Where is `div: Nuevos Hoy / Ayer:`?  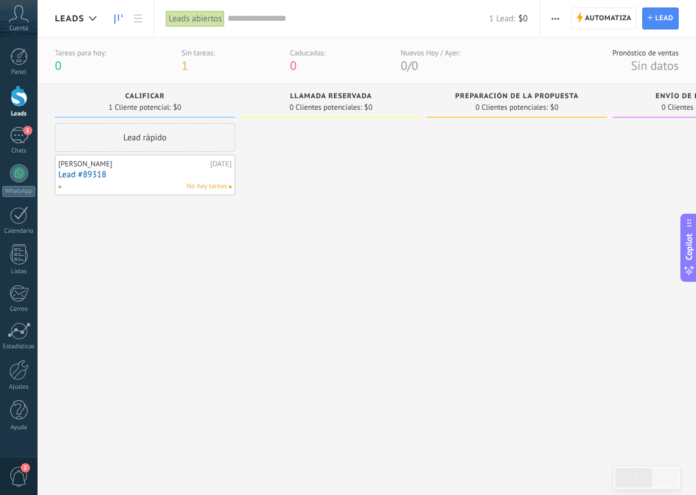
div: Nuevos Hoy / Ayer: is located at coordinates (431, 53).